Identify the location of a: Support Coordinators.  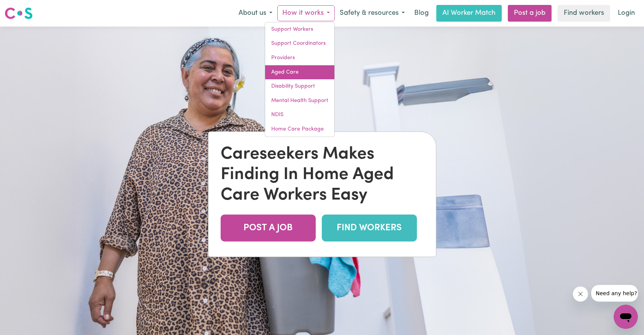
(300, 44).